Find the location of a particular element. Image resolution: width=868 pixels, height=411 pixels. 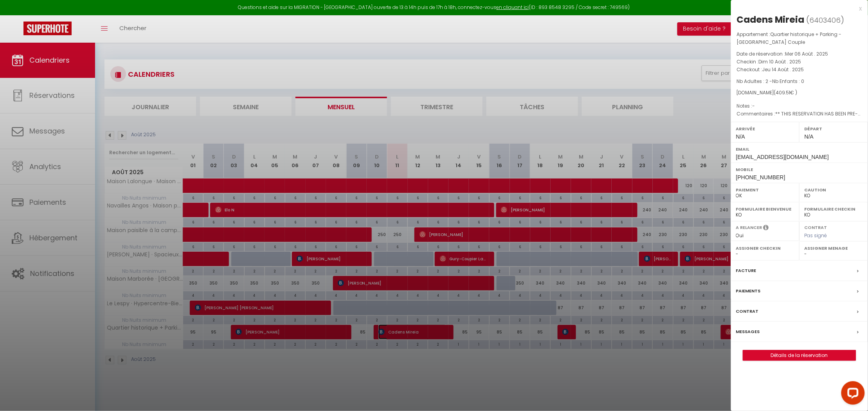

label: Caution is located at coordinates (833, 190).